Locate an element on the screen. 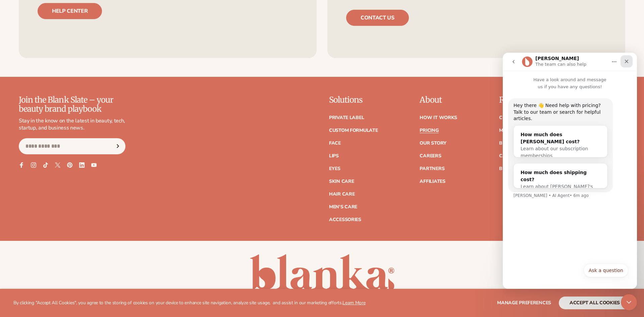 The image size is (644, 317). a: Pricing is located at coordinates (429, 131).